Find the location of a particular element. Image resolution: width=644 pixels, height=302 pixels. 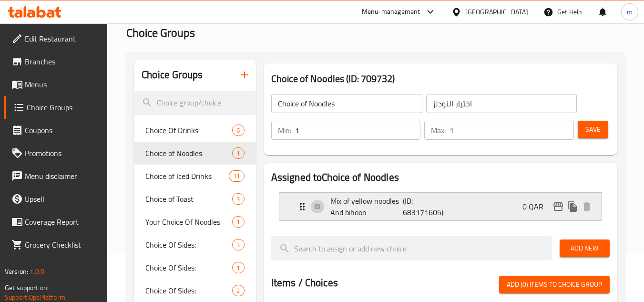

a: Promotions is located at coordinates (56, 153).